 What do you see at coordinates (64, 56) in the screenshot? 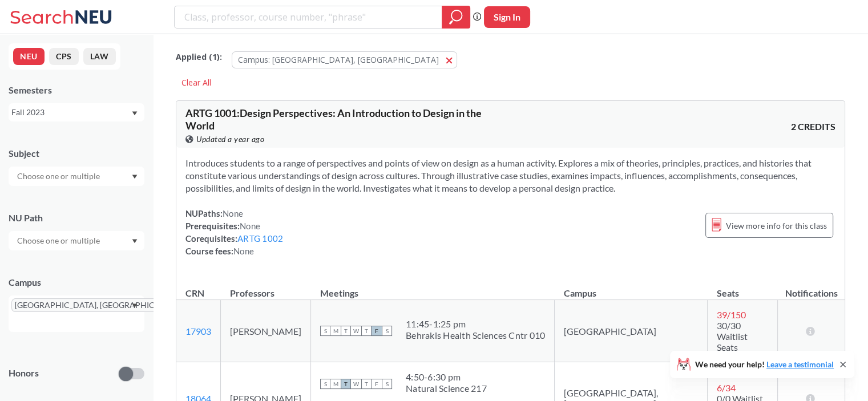
I see `button: CPS` at bounding box center [64, 56].